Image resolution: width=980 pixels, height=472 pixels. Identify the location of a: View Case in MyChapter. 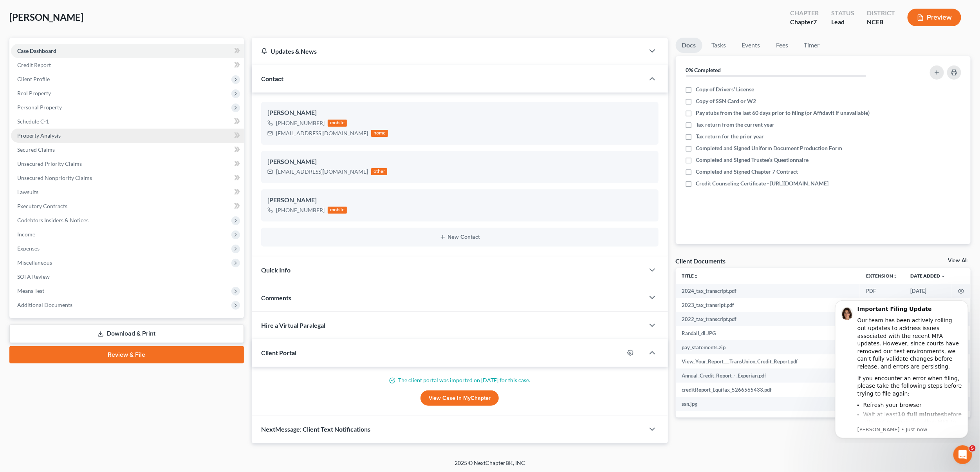
(460, 398).